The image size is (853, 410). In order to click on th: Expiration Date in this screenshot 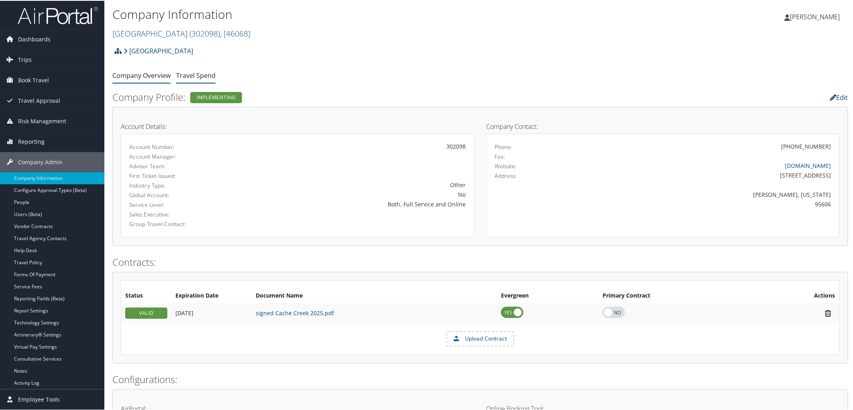, I will do `click(211, 295)`.